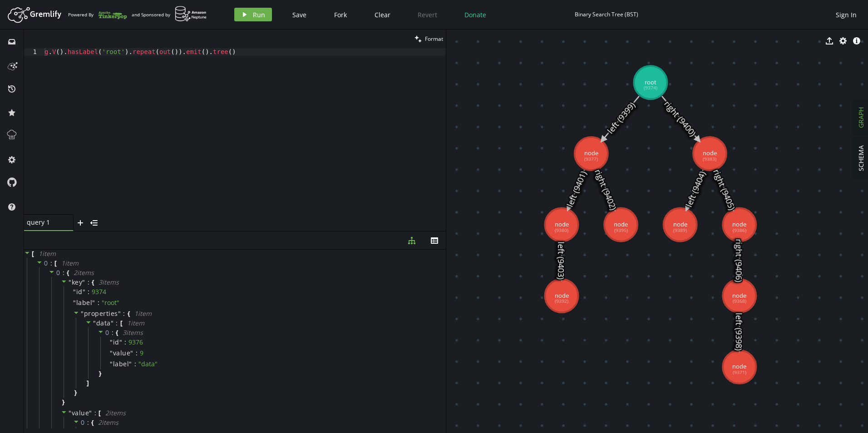  Describe the element at coordinates (98, 14) in the screenshot. I see `div: Powered By` at that location.